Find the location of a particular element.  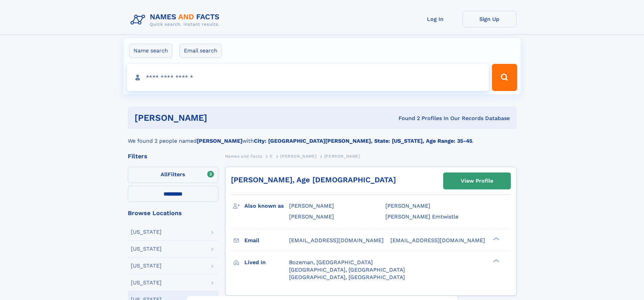

span: E is located at coordinates (271, 156).